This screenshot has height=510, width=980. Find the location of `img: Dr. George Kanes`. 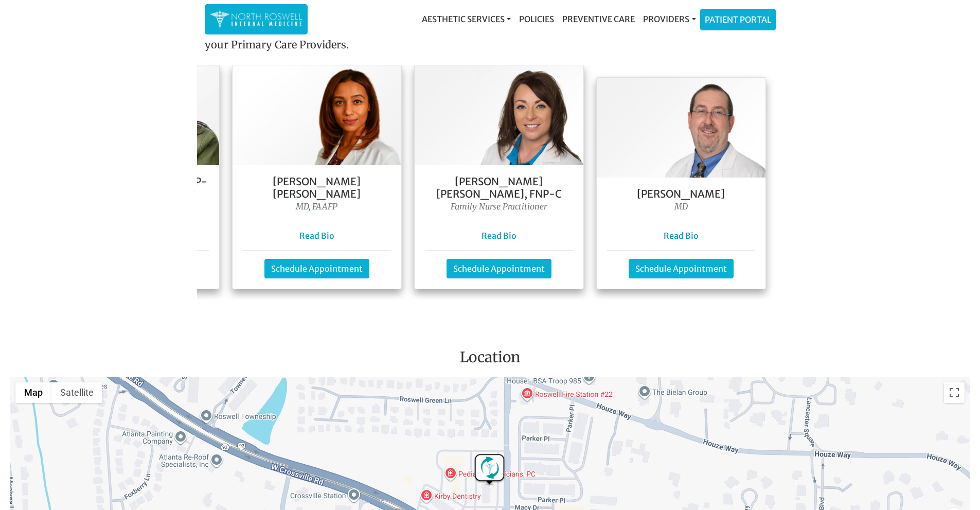

img: Dr. George Kanes is located at coordinates (681, 128).